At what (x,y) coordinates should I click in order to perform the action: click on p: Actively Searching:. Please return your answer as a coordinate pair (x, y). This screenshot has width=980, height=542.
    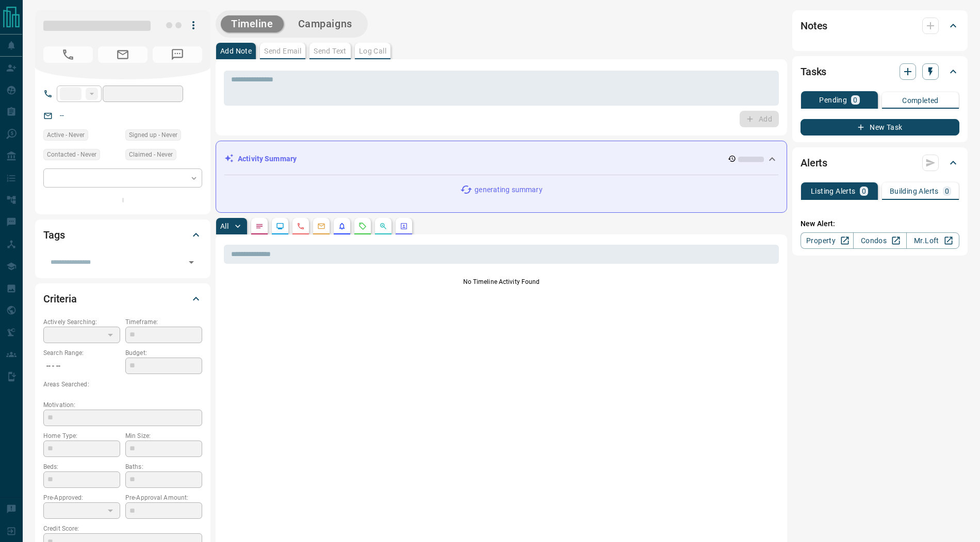
    Looking at the image, I should click on (82, 322).